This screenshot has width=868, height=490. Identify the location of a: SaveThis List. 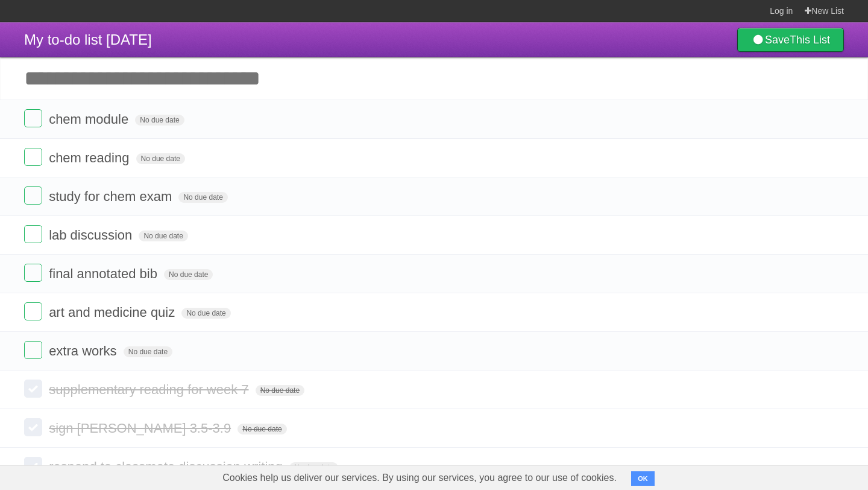
(791, 39).